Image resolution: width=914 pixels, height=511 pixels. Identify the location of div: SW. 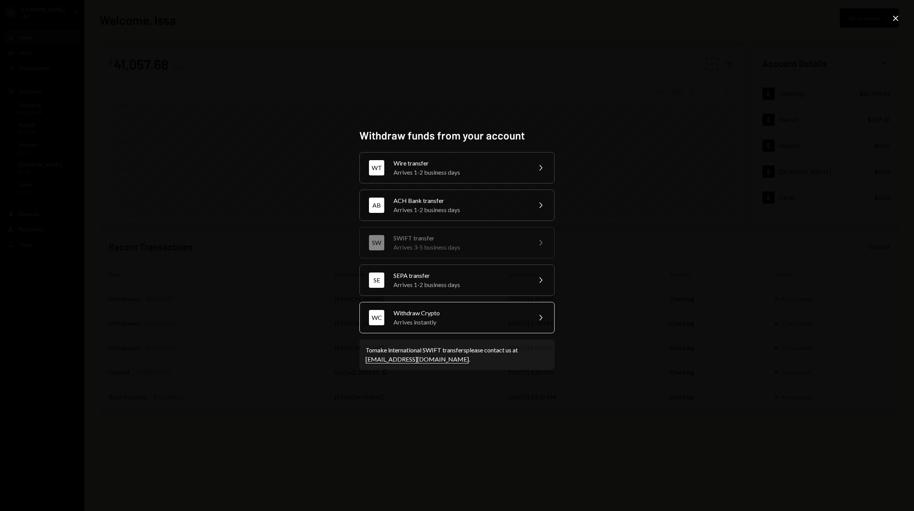
(376, 243).